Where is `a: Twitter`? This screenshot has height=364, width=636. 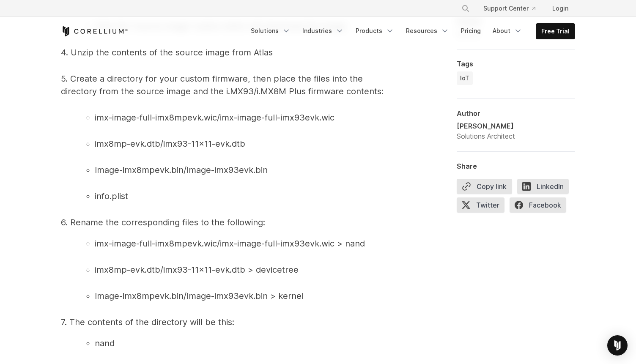
a: Twitter is located at coordinates (483, 207).